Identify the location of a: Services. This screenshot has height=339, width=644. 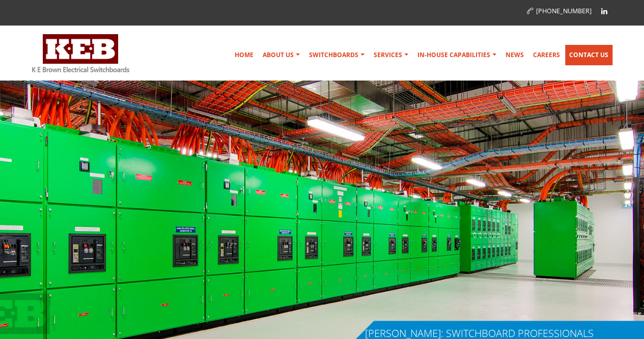
(391, 55).